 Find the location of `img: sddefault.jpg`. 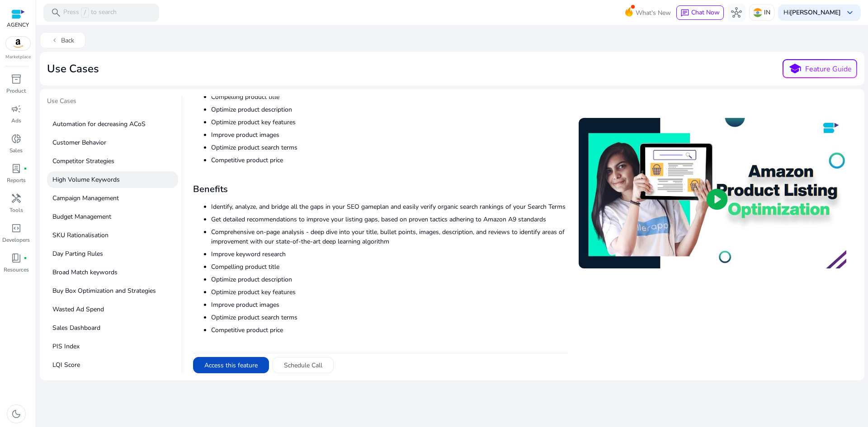

img: sddefault.jpg is located at coordinates (712, 193).